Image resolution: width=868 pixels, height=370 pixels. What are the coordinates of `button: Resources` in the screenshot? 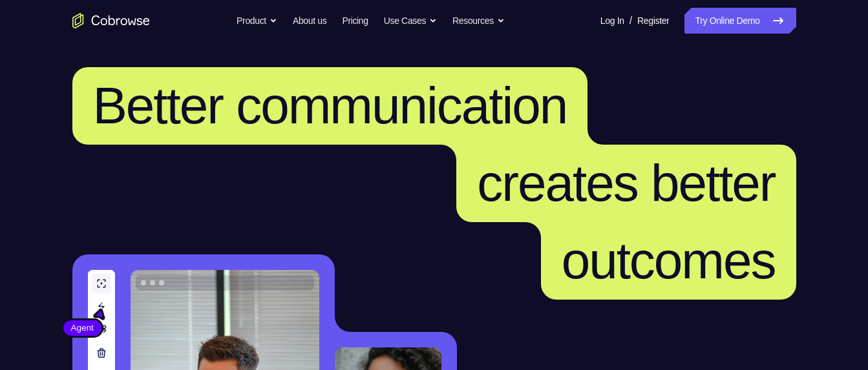 It's located at (478, 21).